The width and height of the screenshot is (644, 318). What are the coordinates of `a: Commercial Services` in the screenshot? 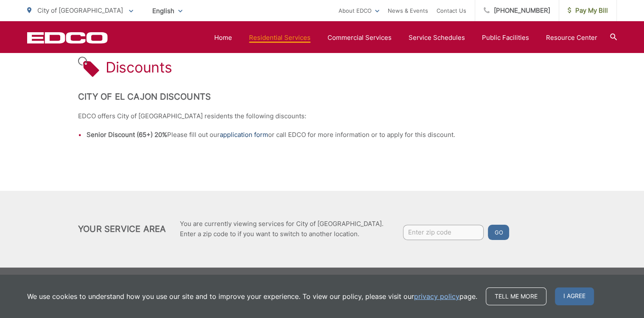 It's located at (359, 38).